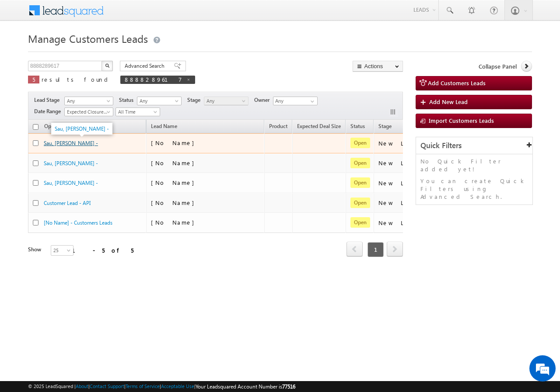 The height and width of the screenshot is (392, 560). Describe the element at coordinates (88, 38) in the screenshot. I see `span: Manage Customers Leads` at that location.